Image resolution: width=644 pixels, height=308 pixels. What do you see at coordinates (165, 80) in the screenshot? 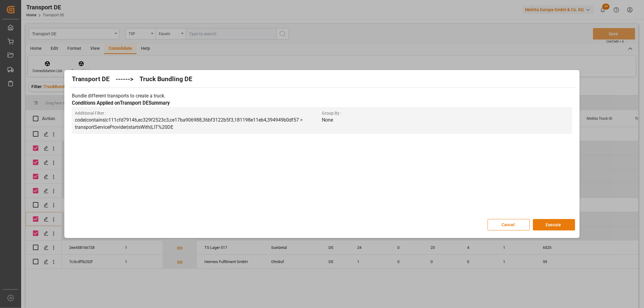
I see `h2: Truck Bundling DE` at bounding box center [165, 80].